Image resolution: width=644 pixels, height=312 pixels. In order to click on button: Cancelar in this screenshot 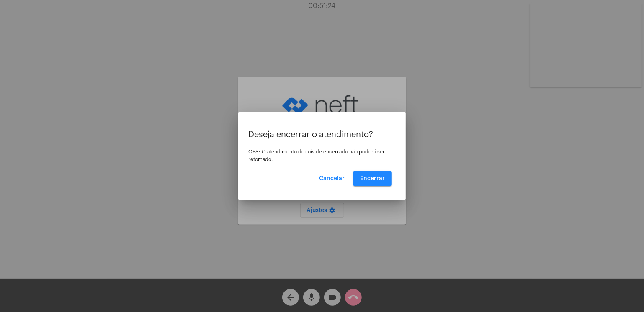, I will do `click(332, 179)`.